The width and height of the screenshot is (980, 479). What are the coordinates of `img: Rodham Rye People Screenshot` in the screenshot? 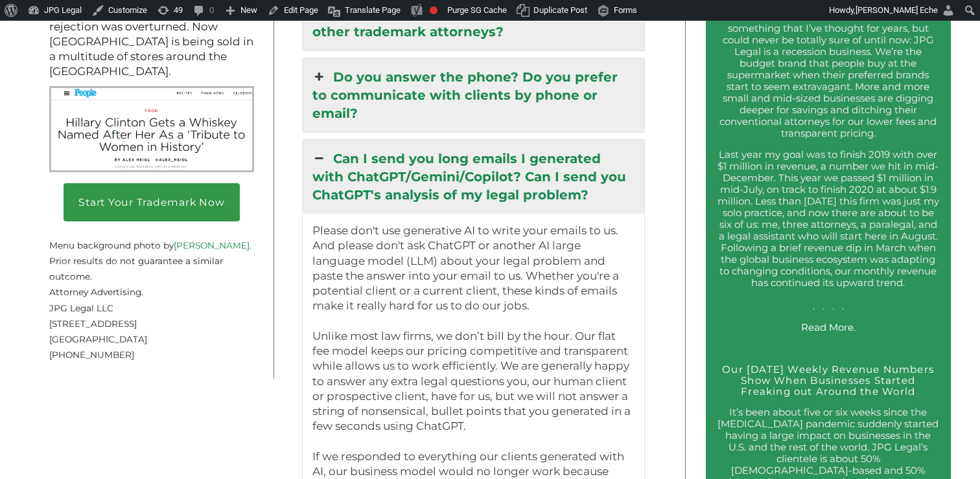 It's located at (151, 130).